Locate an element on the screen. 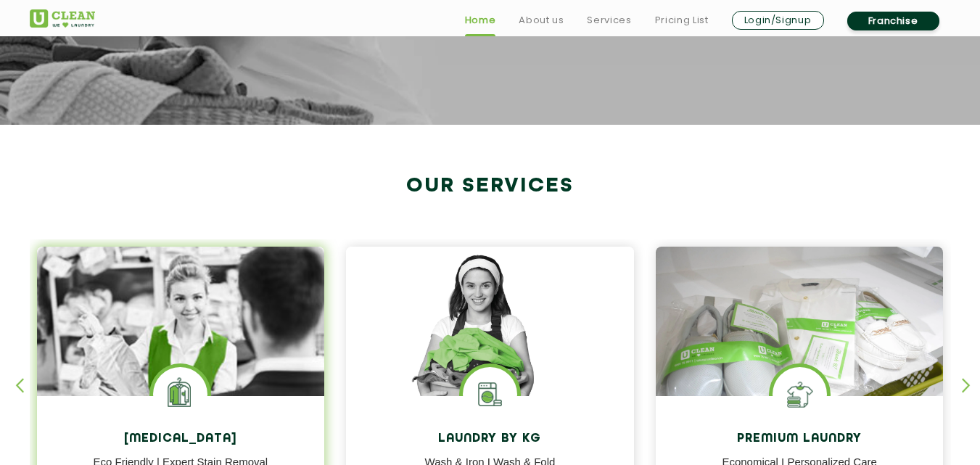 The image size is (980, 465). a: About us is located at coordinates (541, 21).